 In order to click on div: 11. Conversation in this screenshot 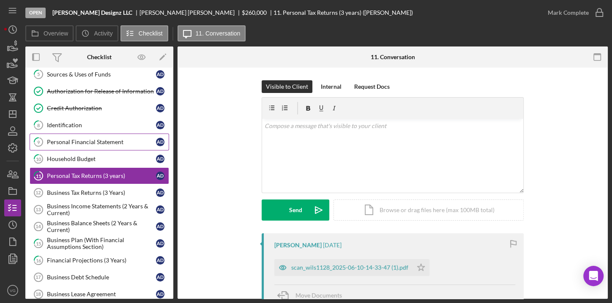, I will do `click(392, 57)`.